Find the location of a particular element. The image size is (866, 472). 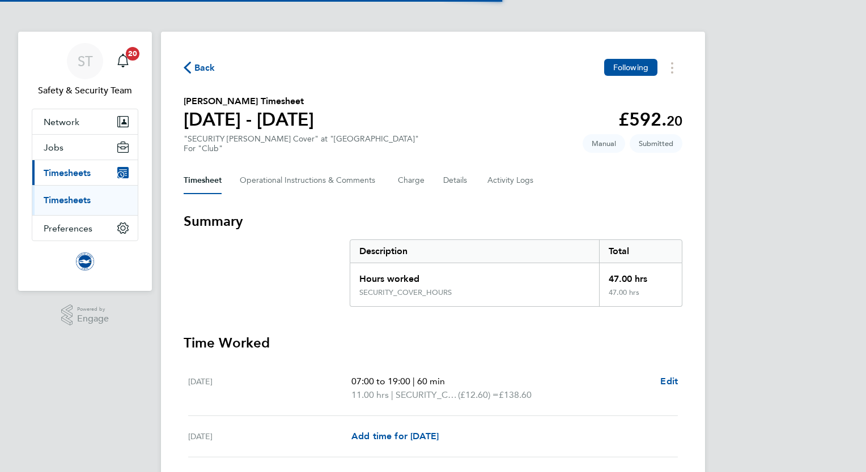

span: SECURITY_COVER_HOURS is located at coordinates (427, 395).